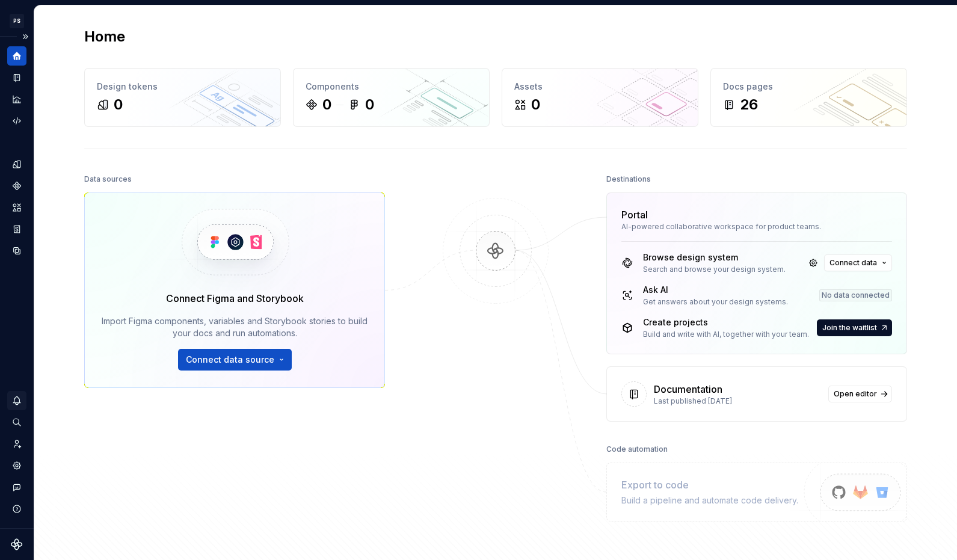 The height and width of the screenshot is (560, 957). What do you see at coordinates (17, 21) in the screenshot?
I see `button: PS` at bounding box center [17, 21].